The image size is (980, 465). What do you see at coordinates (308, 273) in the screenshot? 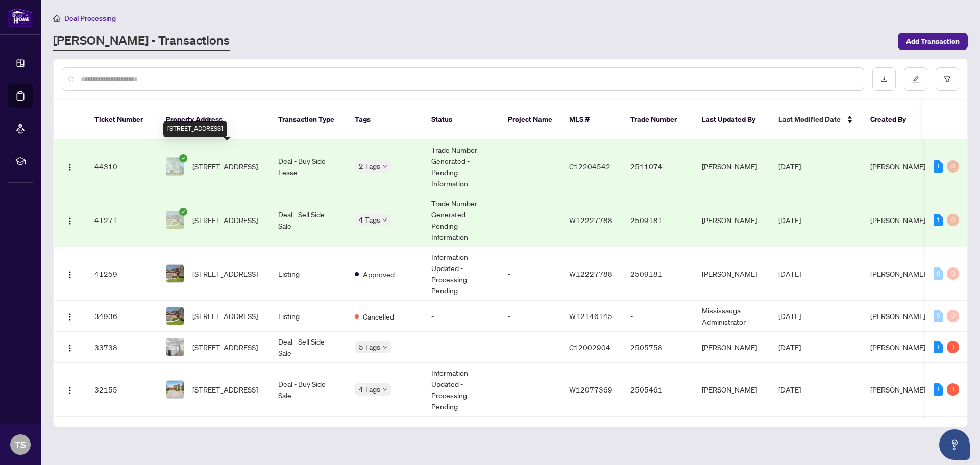
I see `td: Listing` at bounding box center [308, 273].